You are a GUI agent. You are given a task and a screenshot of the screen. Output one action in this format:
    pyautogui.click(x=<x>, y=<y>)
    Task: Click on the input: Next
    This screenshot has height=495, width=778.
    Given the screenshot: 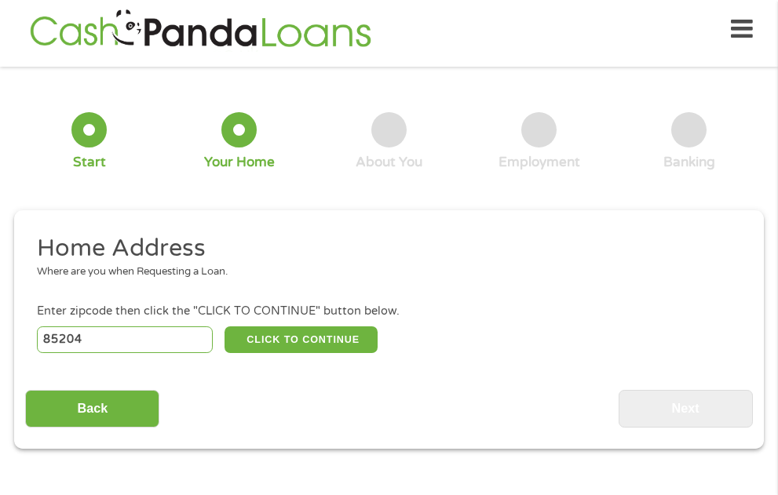 What is the action you would take?
    pyautogui.click(x=685, y=409)
    